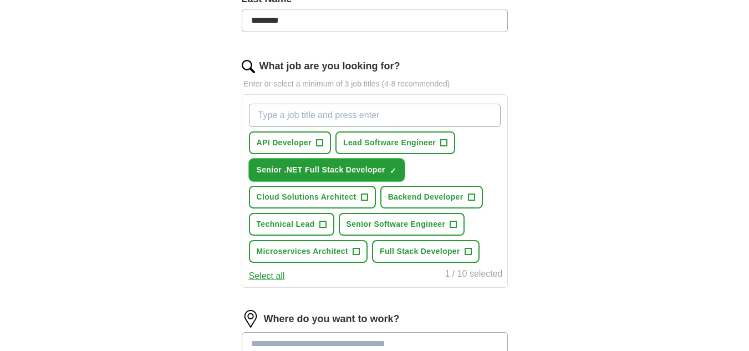  I want to click on img: location.png, so click(251, 319).